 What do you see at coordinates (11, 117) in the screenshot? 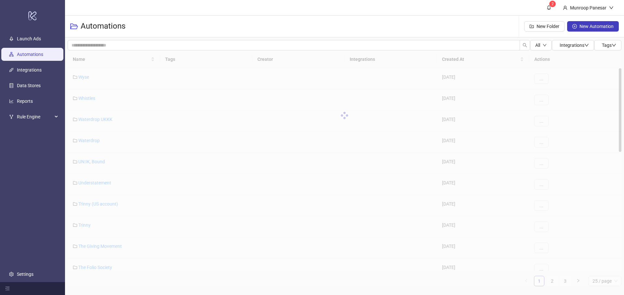
I see `span: fork` at bounding box center [11, 117].